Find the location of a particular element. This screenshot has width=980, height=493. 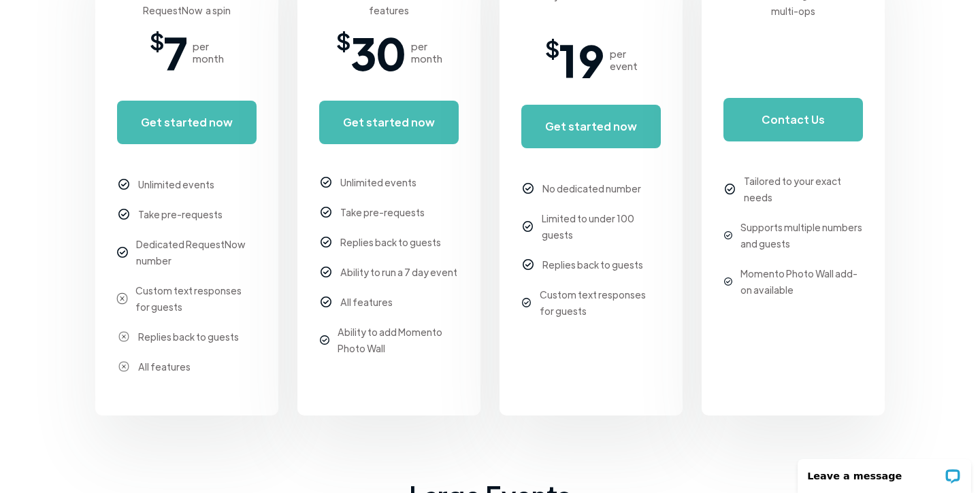

div: Ability to run a 7 day event is located at coordinates (399, 272).